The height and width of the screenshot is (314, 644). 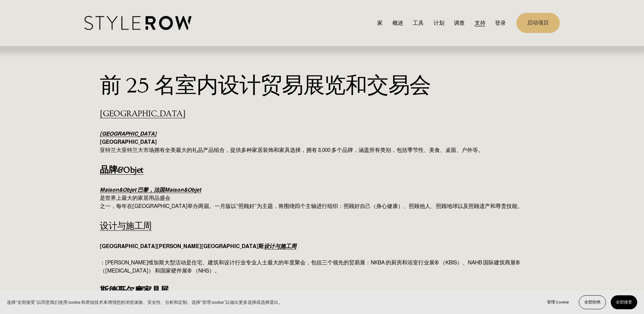 I want to click on a: 计划, so click(x=439, y=23).